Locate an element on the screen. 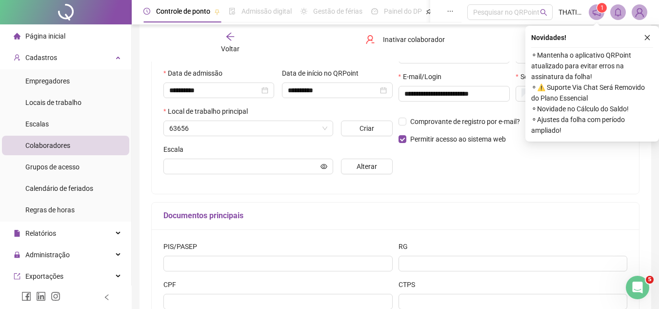  span: Controle de ponto is located at coordinates (183, 11).